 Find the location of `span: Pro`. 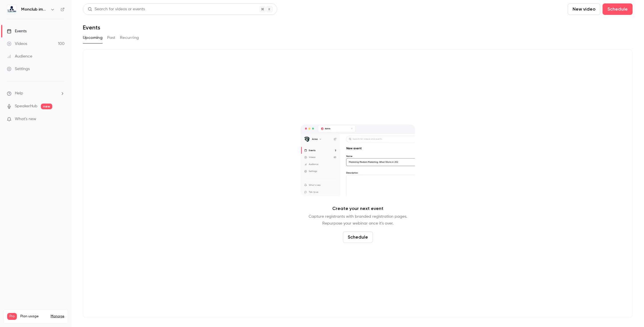

span: Pro is located at coordinates (12, 316).